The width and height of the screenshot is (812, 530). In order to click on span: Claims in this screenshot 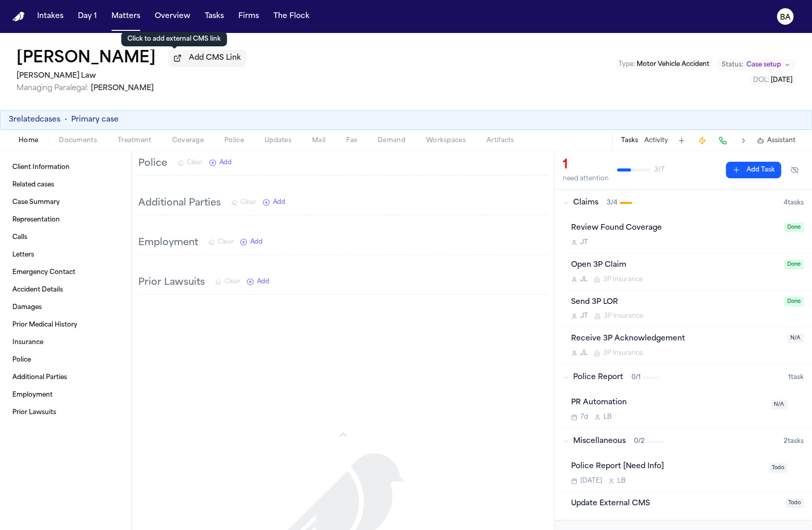, I will do `click(585, 203)`.